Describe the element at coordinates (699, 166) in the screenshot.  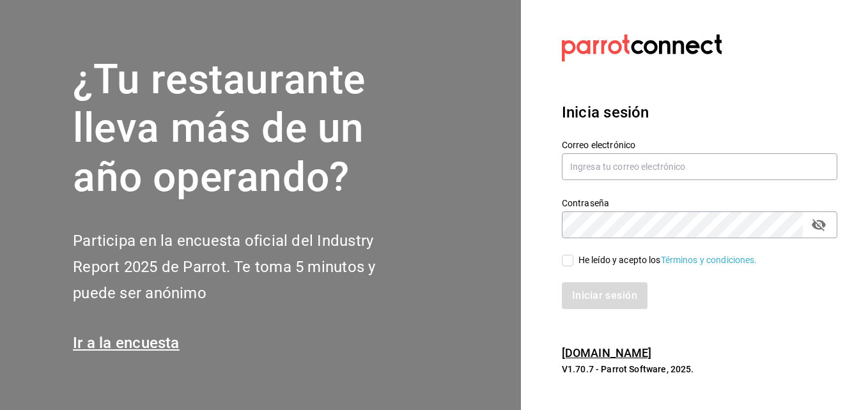
I see `input: Ingresa tu correo electrónico` at that location.